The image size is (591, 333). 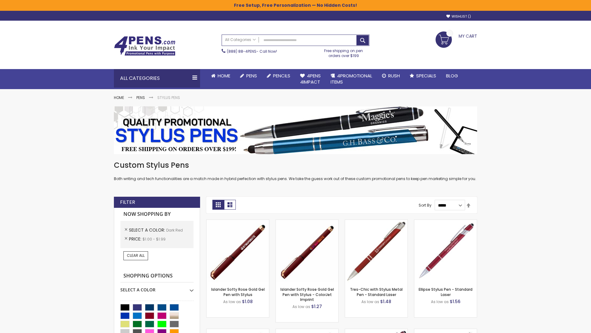 I want to click on a: Rush, so click(x=391, y=76).